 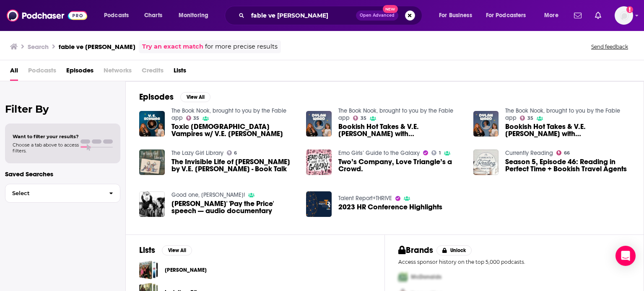 I want to click on span: More, so click(x=551, y=15).